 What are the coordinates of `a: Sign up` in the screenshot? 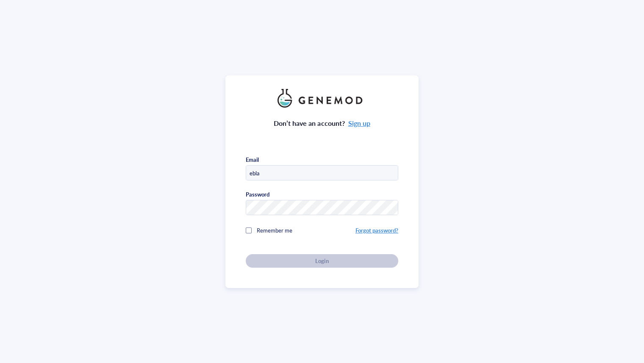 It's located at (359, 123).